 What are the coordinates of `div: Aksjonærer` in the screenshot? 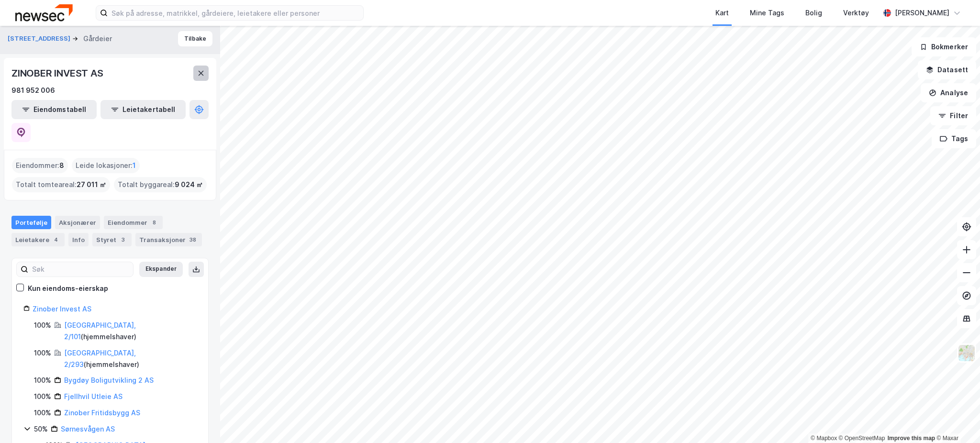 It's located at (77, 223).